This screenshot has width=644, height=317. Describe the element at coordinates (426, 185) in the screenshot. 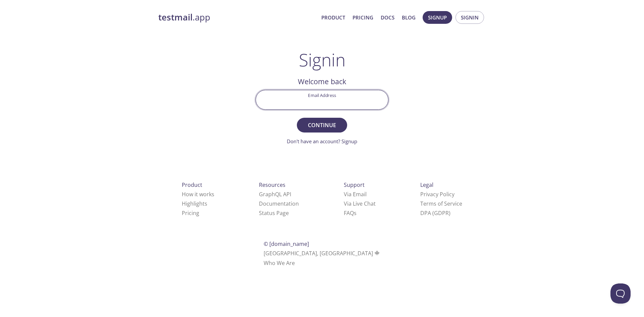

I see `span: Legal` at that location.